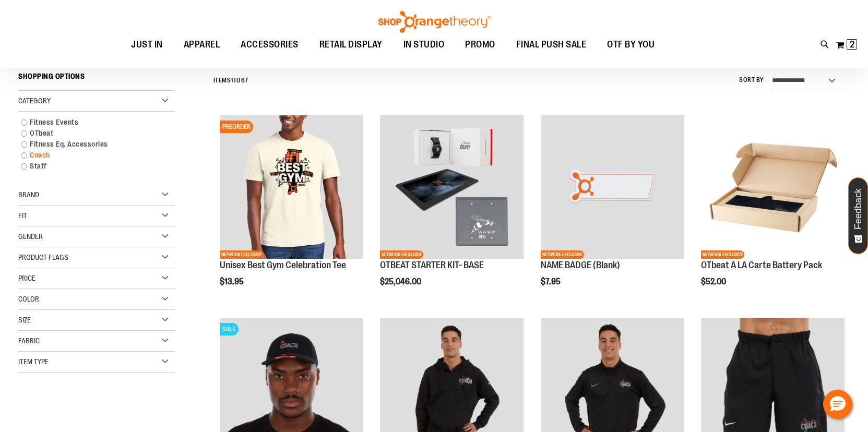 This screenshot has height=432, width=868. I want to click on button: Hello, have a question? Let’s chat., so click(838, 404).